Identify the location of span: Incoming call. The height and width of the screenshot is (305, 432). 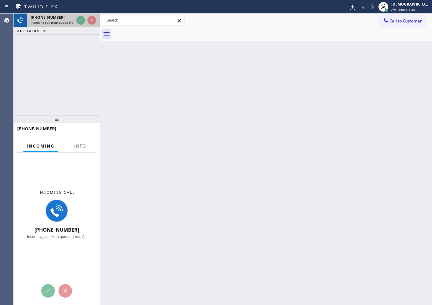
(57, 192).